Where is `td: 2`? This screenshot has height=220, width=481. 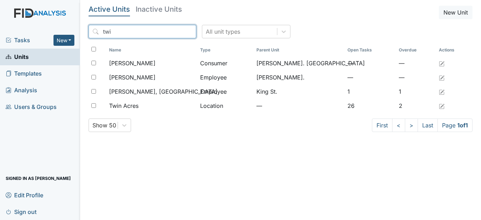
td: 2 is located at coordinates (416, 106).